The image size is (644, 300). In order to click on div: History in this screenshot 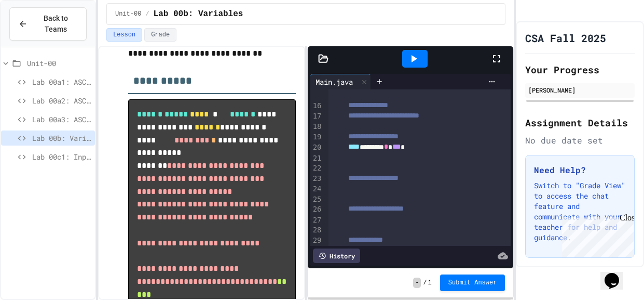, I will do `click(336, 256)`.